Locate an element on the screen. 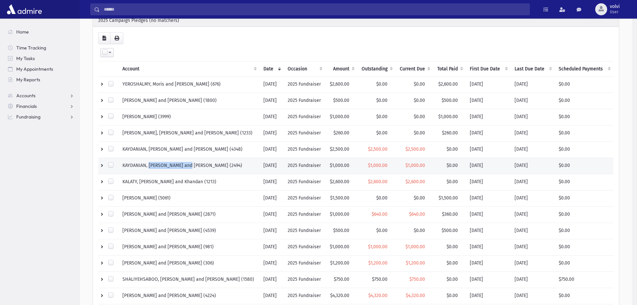  th: Last Due Date: activate to sort column ascending is located at coordinates (532, 69).